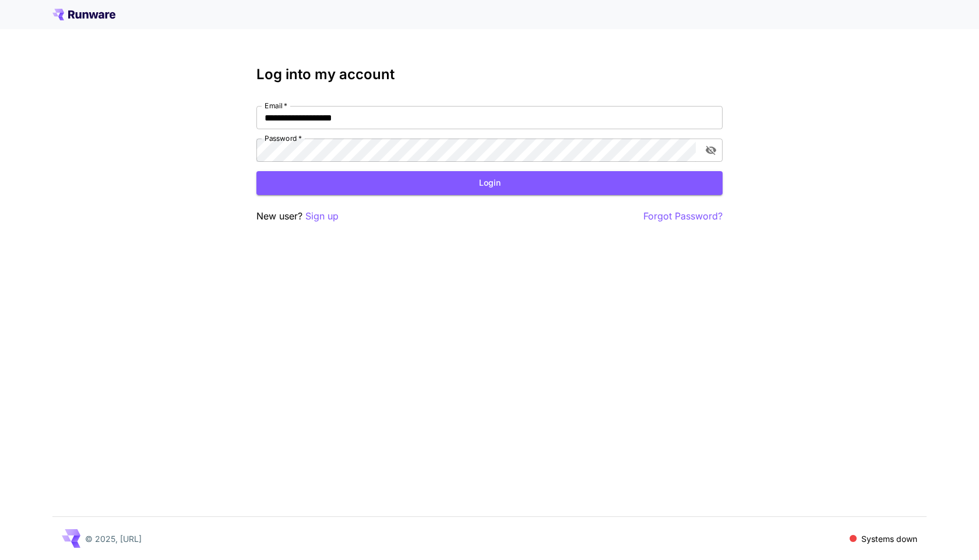  What do you see at coordinates (322, 216) in the screenshot?
I see `p: Sign up` at bounding box center [322, 216].